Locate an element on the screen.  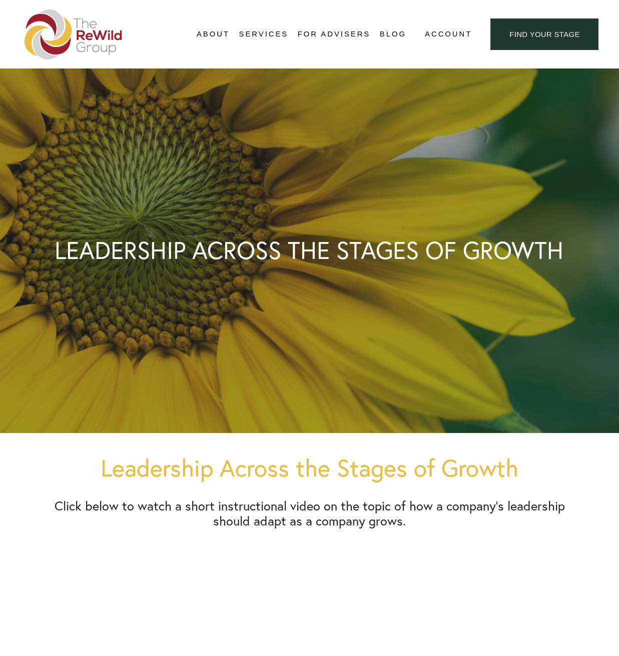
span: Services is located at coordinates (264, 34).